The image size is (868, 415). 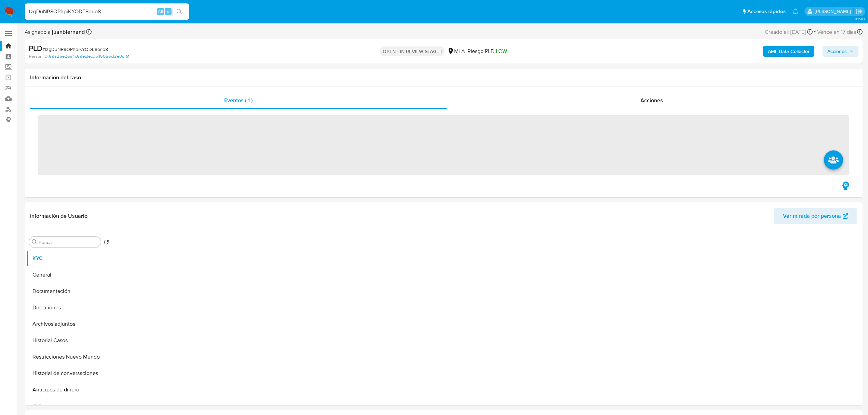 What do you see at coordinates (38, 56) in the screenshot?
I see `b: Person ID` at bounding box center [38, 56].